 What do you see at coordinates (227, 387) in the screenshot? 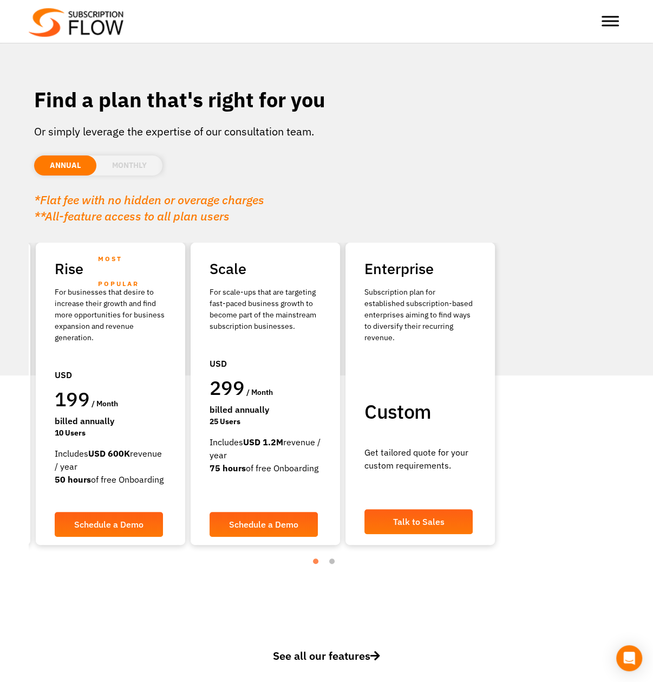
I see `span: 299` at bounding box center [227, 387].